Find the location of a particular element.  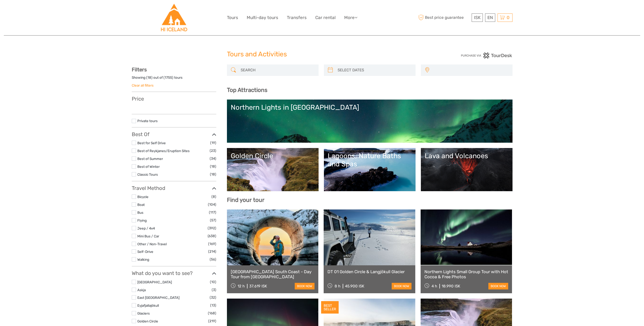

a: Flying is located at coordinates (142, 220).